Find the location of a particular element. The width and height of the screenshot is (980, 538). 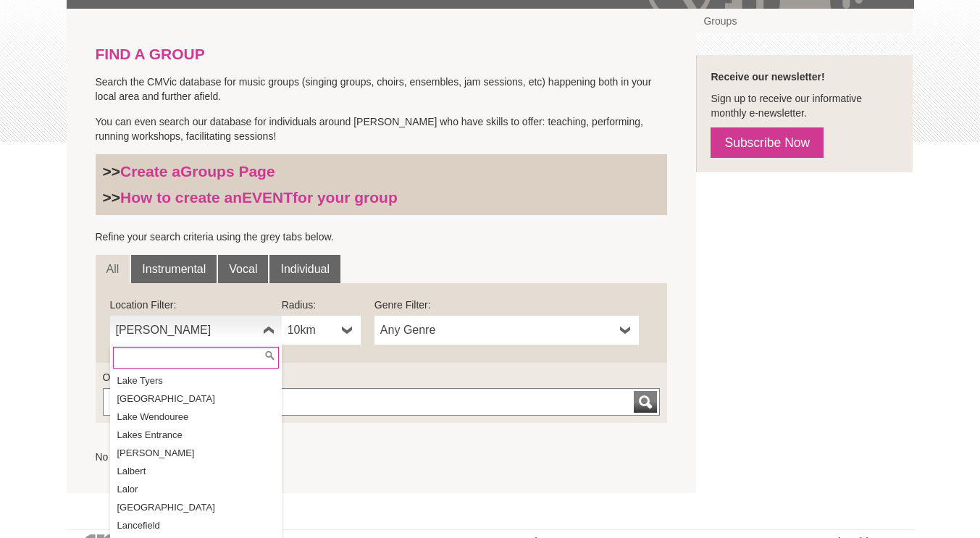

p: Refine your search criteria using the grey tabs below. is located at coordinates (382, 237).